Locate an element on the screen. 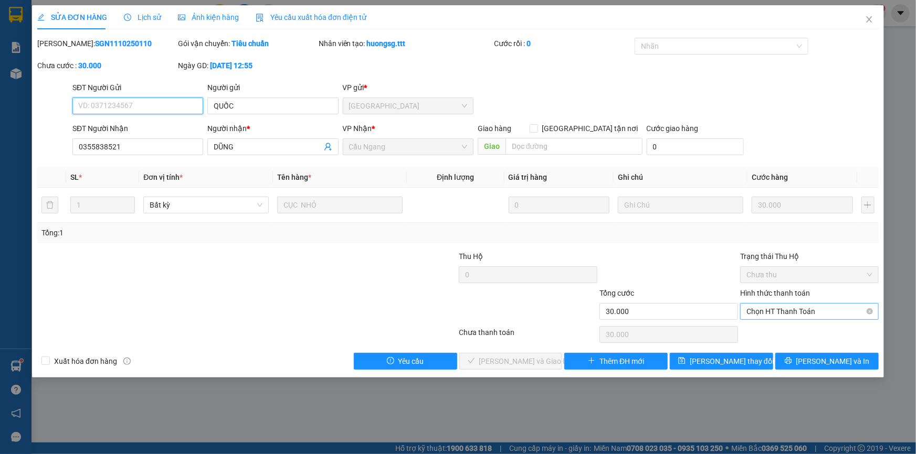 This screenshot has height=454, width=916. span: Chưa thu is located at coordinates (809, 275).